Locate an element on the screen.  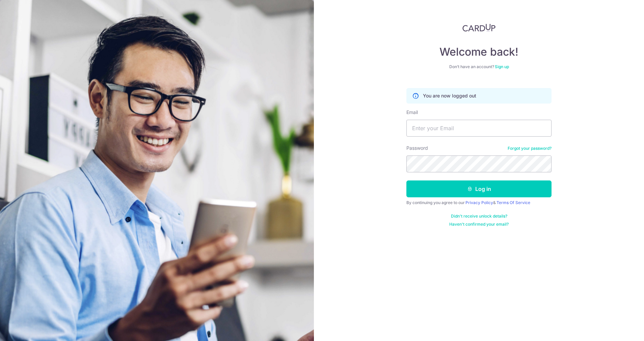
img: CardUp Logo is located at coordinates (479, 27).